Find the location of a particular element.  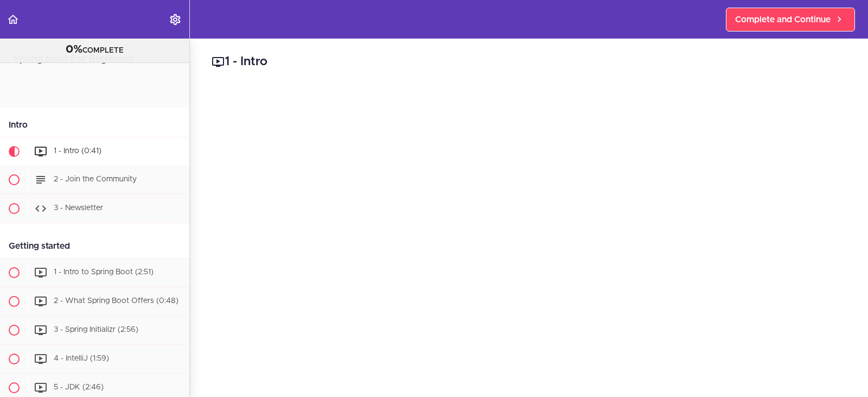

span: 3 - Spring Initializr (2:56) is located at coordinates (96, 329).